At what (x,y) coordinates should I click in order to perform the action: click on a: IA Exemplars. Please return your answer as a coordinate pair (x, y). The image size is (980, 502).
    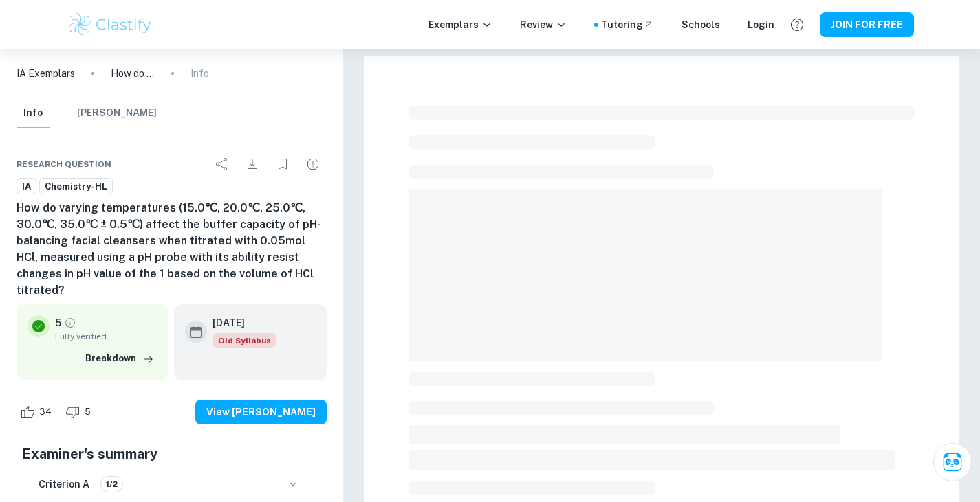
    Looking at the image, I should click on (45, 73).